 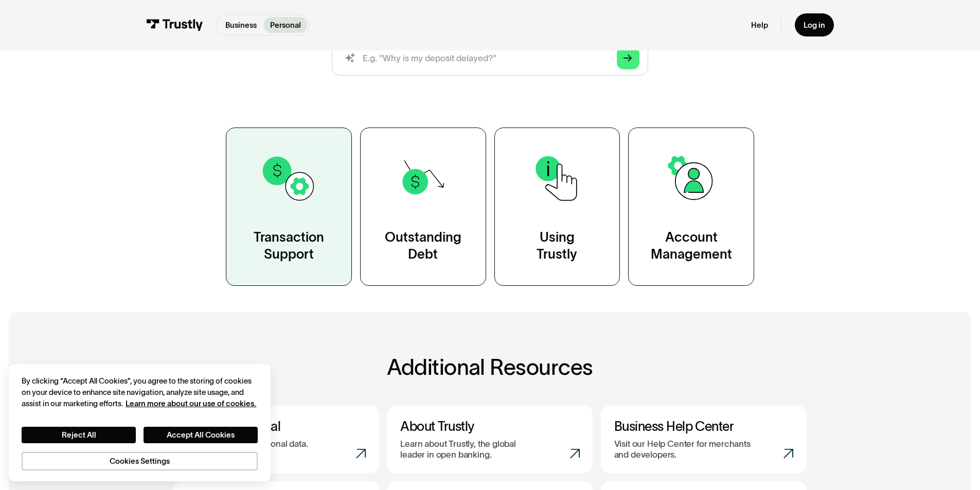 What do you see at coordinates (557, 246) in the screenshot?
I see `div: Using Trustly` at bounding box center [557, 246].